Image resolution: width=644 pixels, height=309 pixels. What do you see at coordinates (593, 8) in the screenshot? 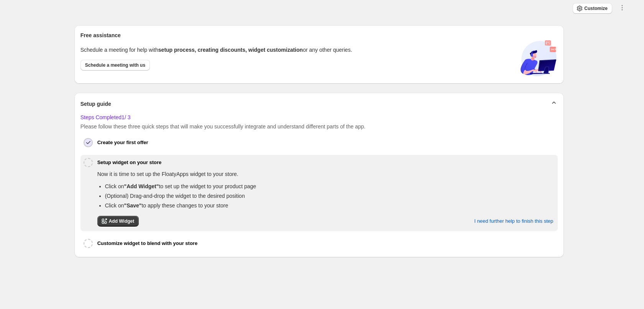
I see `button: Customize` at bounding box center [593, 8].